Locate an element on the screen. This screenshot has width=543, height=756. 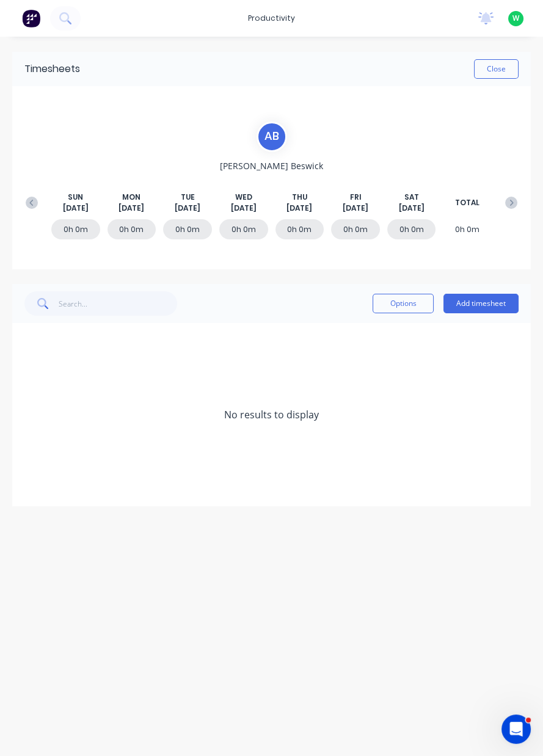
input: Search... is located at coordinates (118, 303).